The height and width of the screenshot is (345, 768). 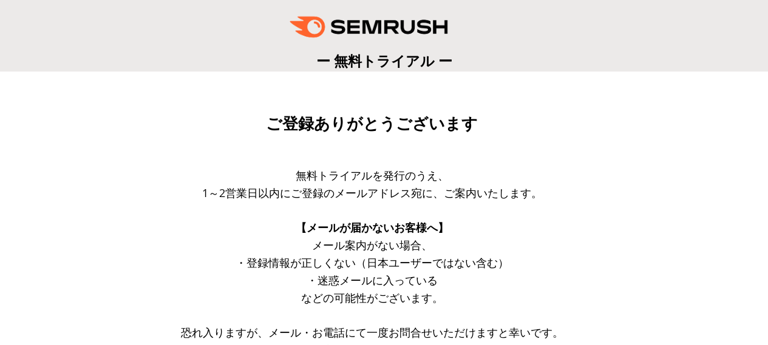 I want to click on span: 1～2営業日以内にご登録のメールアドレス宛に、ご案内いたします。, so click(x=372, y=193).